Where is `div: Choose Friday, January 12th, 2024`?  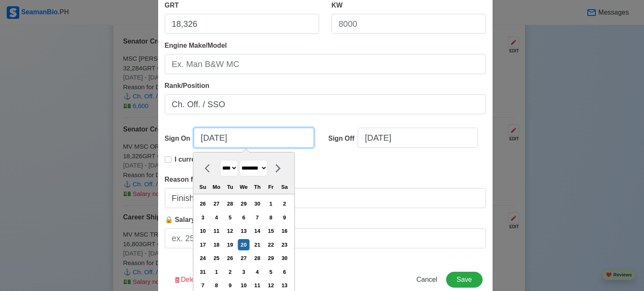
div: Choose Friday, January 12th, 2024 is located at coordinates (271, 286).